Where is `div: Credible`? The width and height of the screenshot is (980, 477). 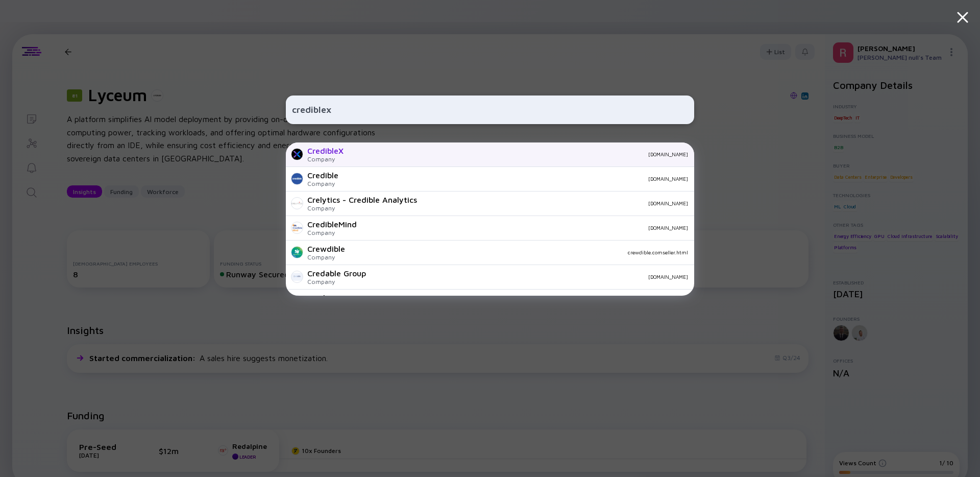
div: Credible is located at coordinates (323, 175).